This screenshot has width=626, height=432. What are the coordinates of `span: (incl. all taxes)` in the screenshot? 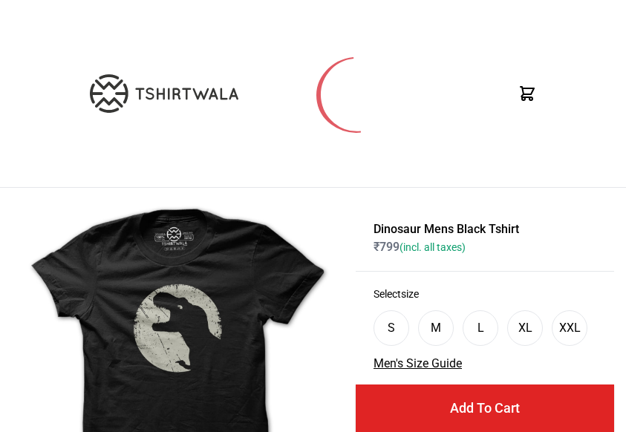 It's located at (432, 247).